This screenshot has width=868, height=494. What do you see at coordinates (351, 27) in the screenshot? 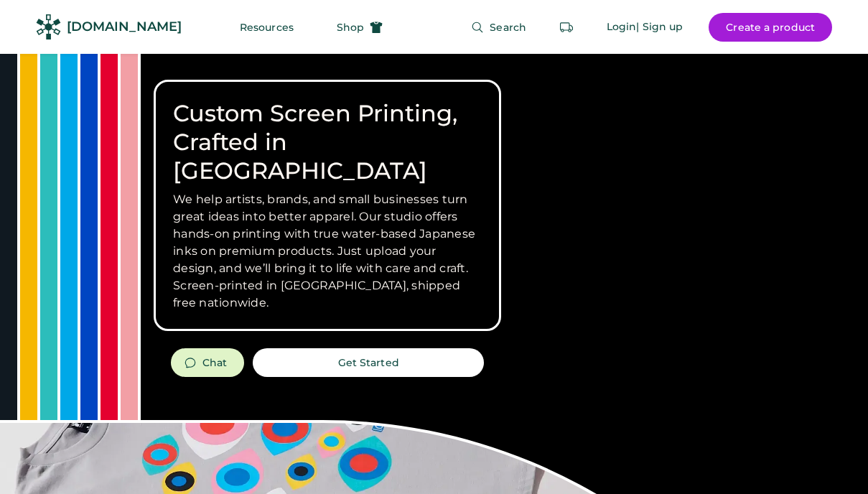
I see `span: Shop` at bounding box center [351, 27].